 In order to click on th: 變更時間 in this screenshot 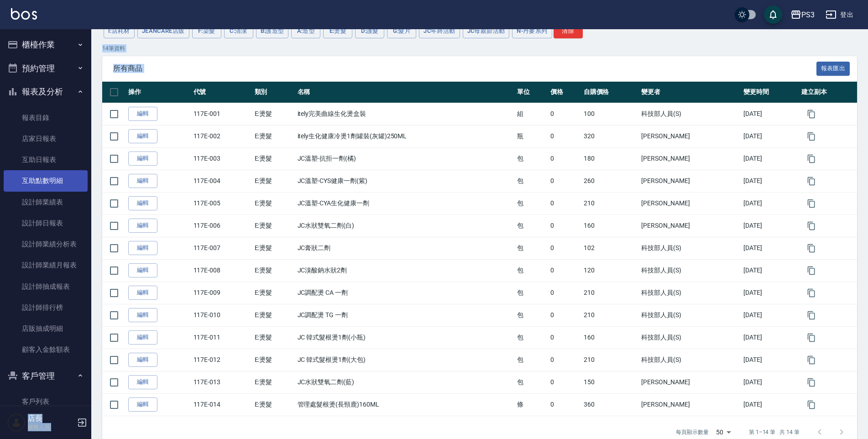, I will do `click(770, 92)`.